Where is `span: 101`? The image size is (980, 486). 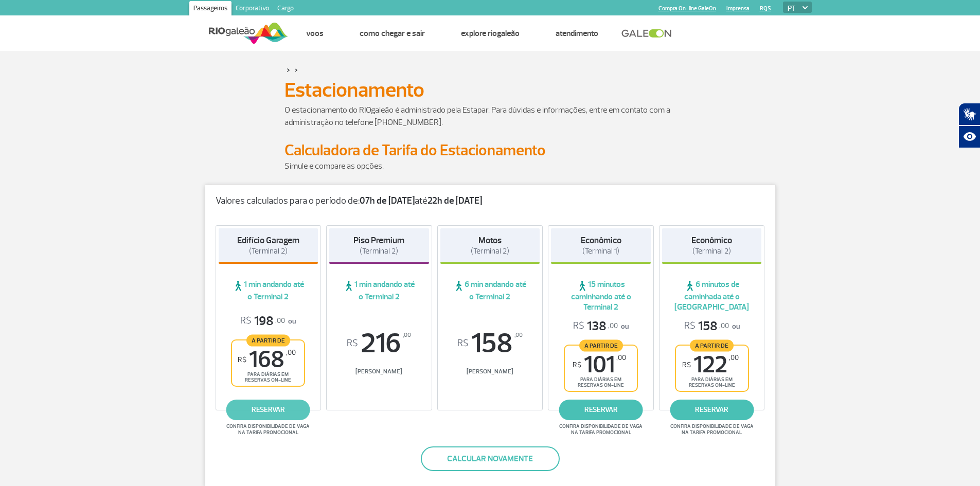 span: 101 is located at coordinates (599, 365).